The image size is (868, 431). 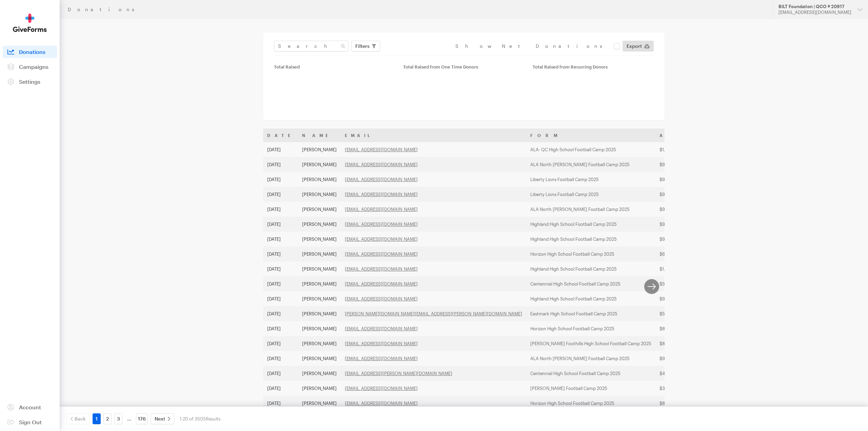 What do you see at coordinates (32, 52) in the screenshot?
I see `span: Donations` at bounding box center [32, 52].